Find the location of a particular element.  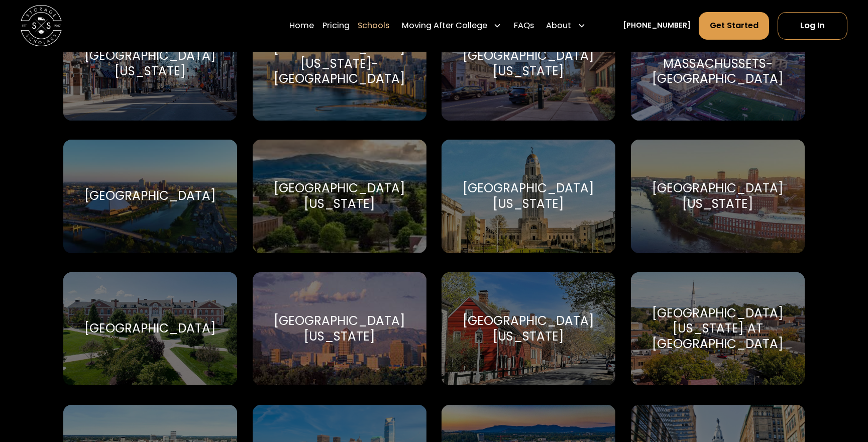

img: Storage Scholars main logo is located at coordinates (41, 26).